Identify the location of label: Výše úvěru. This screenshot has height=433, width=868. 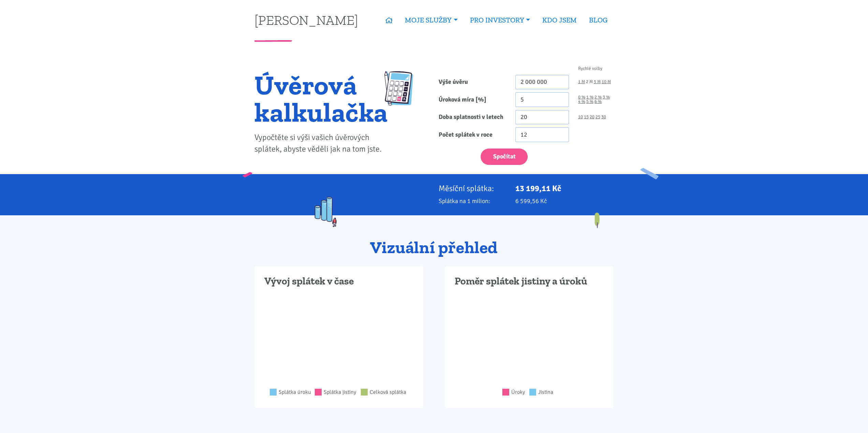
(472, 82).